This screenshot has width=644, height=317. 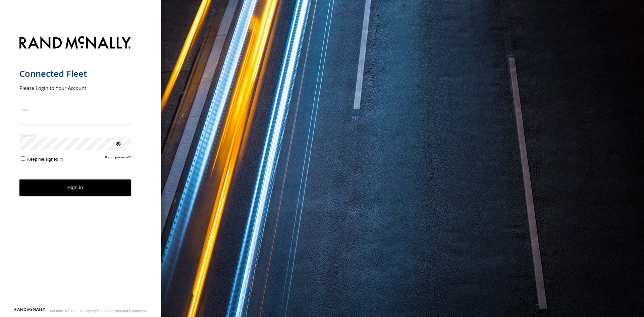 I want to click on label: Email, so click(x=75, y=110).